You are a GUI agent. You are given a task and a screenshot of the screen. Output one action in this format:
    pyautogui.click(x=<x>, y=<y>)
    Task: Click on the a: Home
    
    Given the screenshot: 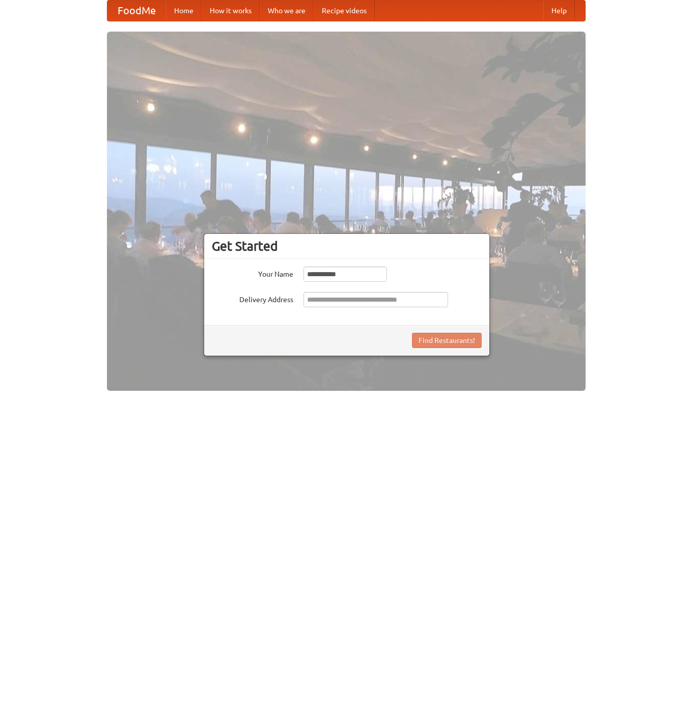 What is the action you would take?
    pyautogui.click(x=184, y=11)
    